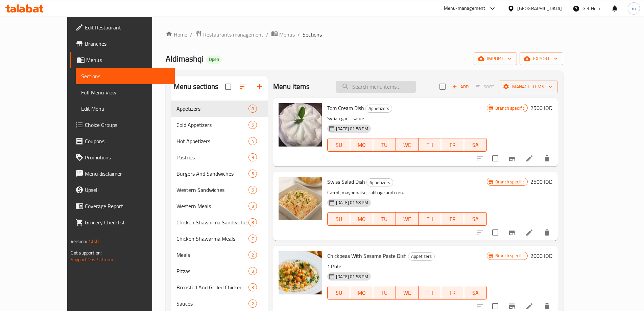  Describe the element at coordinates (219, 190) in the screenshot. I see `div: Western Sandwiches6` at that location.